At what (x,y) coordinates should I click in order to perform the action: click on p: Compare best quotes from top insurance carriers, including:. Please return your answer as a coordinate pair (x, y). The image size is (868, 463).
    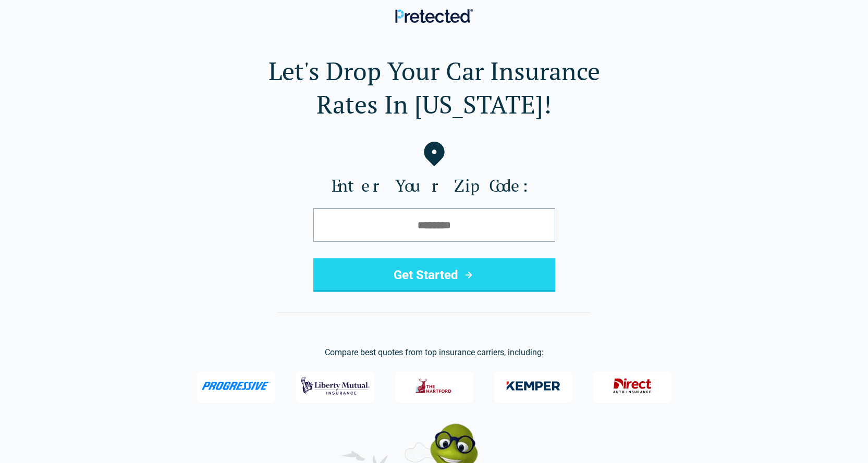
    Looking at the image, I should click on (434, 353).